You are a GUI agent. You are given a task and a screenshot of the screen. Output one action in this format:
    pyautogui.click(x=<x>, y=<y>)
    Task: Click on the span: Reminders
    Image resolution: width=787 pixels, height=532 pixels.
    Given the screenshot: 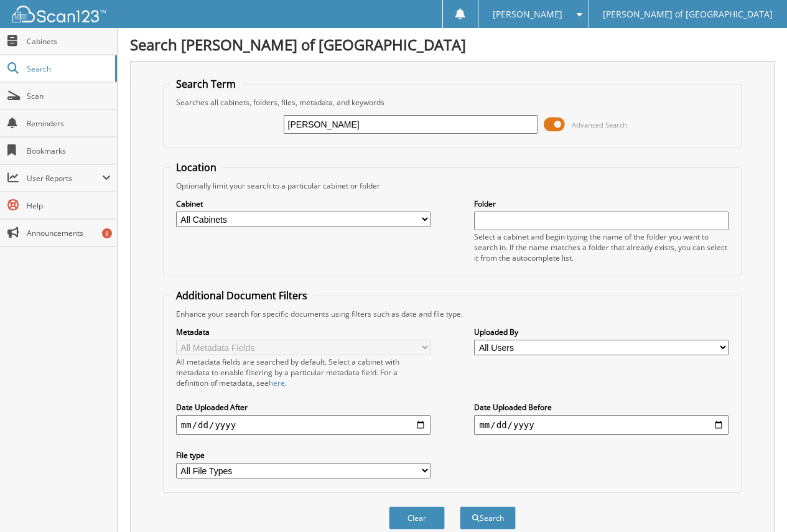 What is the action you would take?
    pyautogui.click(x=68, y=123)
    